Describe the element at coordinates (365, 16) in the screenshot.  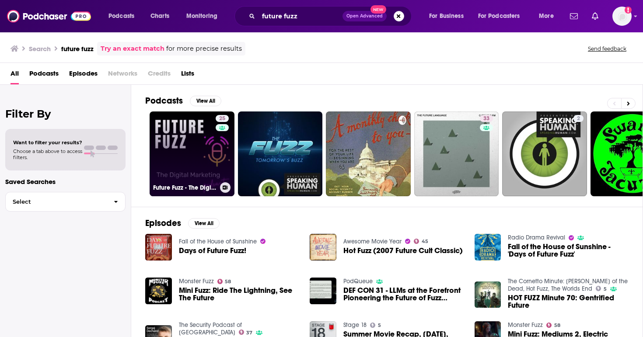
I see `span: Open Advanced` at that location.